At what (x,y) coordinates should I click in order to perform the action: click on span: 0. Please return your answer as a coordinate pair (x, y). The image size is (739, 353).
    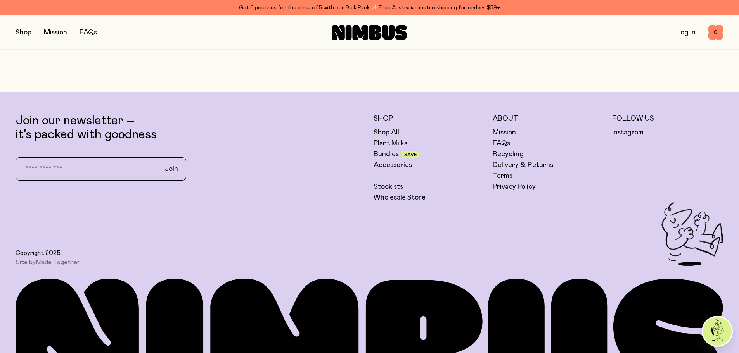
    Looking at the image, I should click on (715, 33).